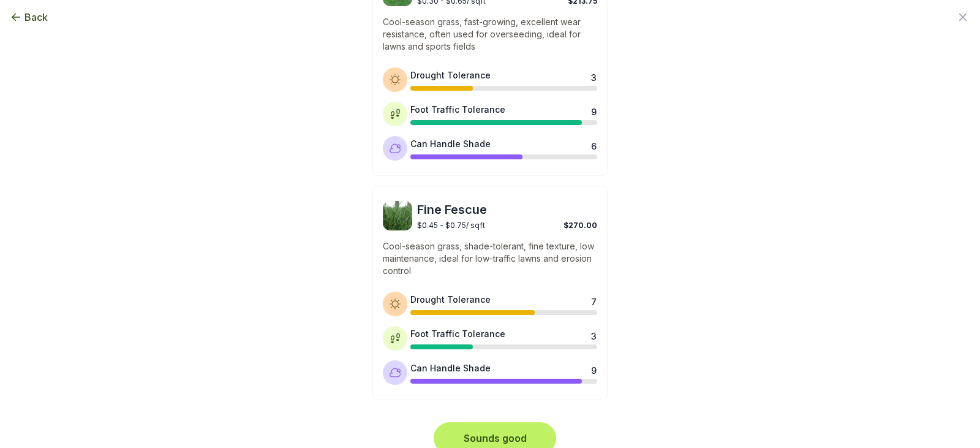 The height and width of the screenshot is (448, 980). Describe the element at coordinates (29, 17) in the screenshot. I see `button: Back` at that location.